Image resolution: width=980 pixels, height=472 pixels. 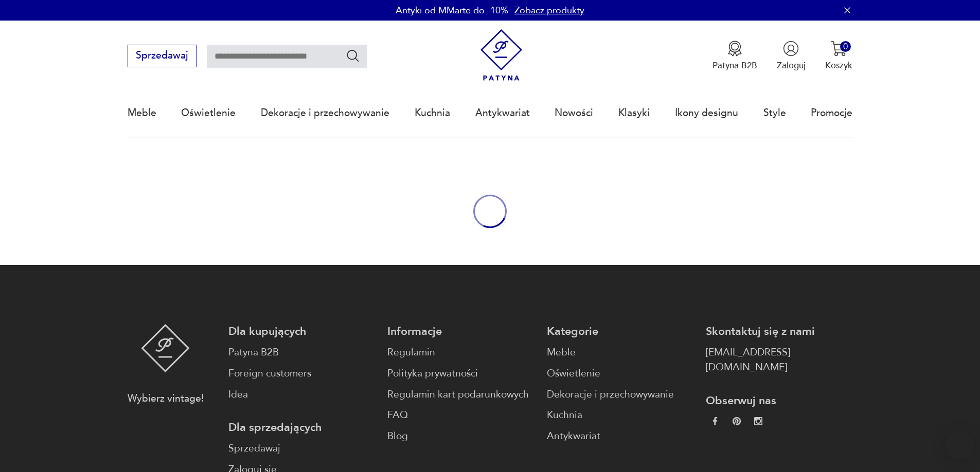 I want to click on p: Kategorie, so click(x=620, y=332).